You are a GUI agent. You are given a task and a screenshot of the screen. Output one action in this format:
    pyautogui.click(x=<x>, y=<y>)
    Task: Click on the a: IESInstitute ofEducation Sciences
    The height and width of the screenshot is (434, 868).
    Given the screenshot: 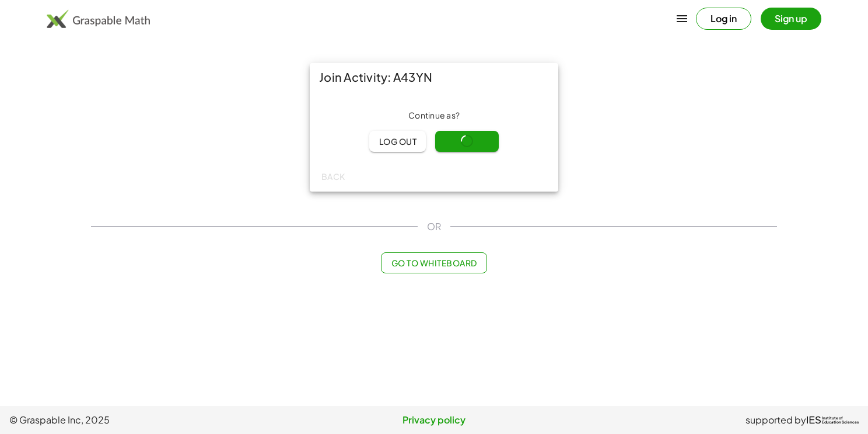 What is the action you would take?
    pyautogui.click(x=832, y=420)
    